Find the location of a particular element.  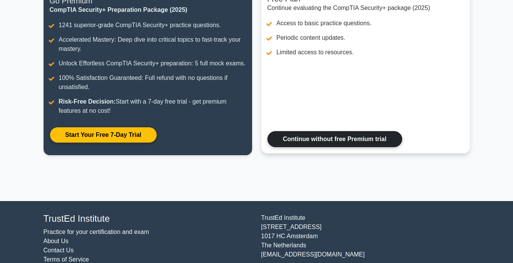

a: Practice for your certification and exam is located at coordinates (96, 232).